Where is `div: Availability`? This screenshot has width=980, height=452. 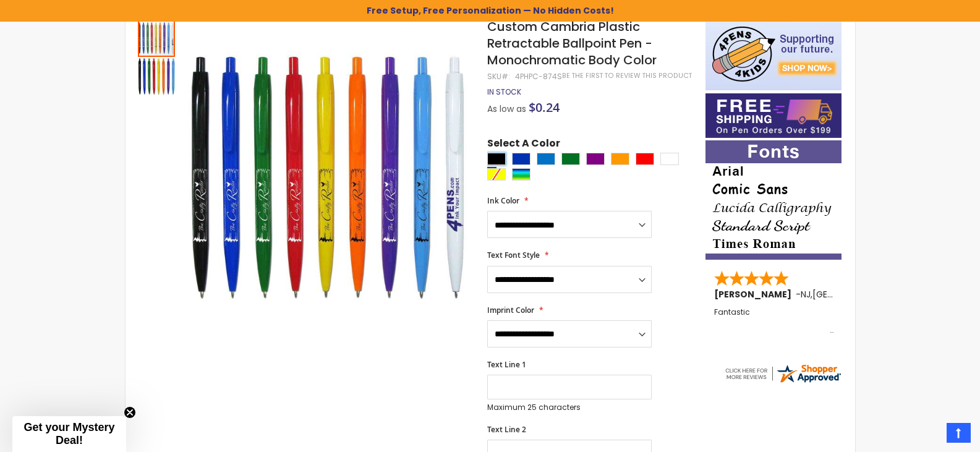 div: Availability is located at coordinates (503, 92).